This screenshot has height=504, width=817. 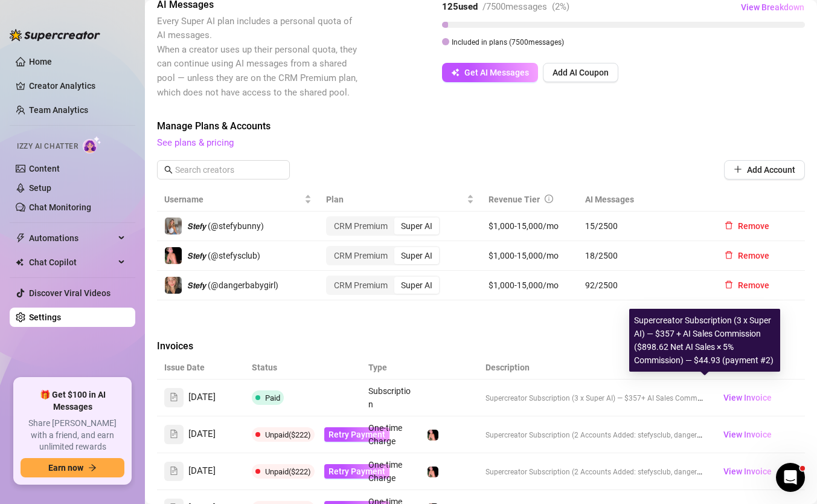 What do you see at coordinates (773, 7) in the screenshot?
I see `span: View Breakdown` at bounding box center [773, 7].